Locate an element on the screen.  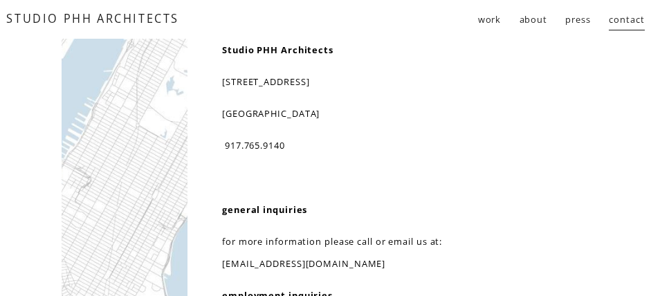
strong: Studio PHH Architects is located at coordinates (278, 50).